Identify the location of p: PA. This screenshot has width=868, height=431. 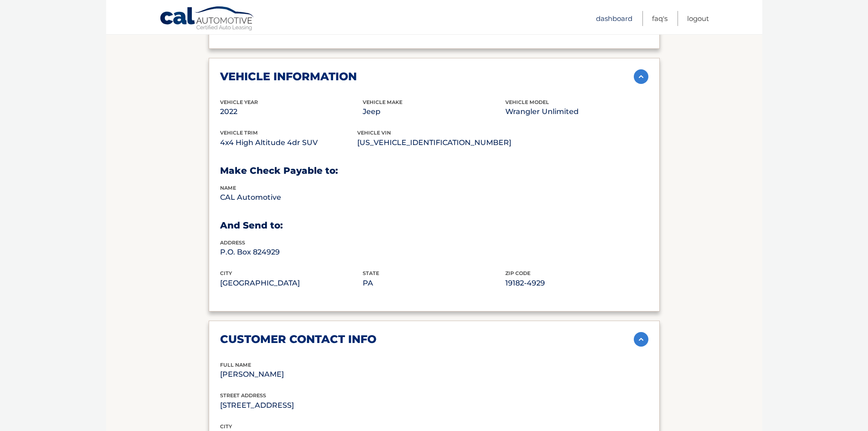
(434, 283).